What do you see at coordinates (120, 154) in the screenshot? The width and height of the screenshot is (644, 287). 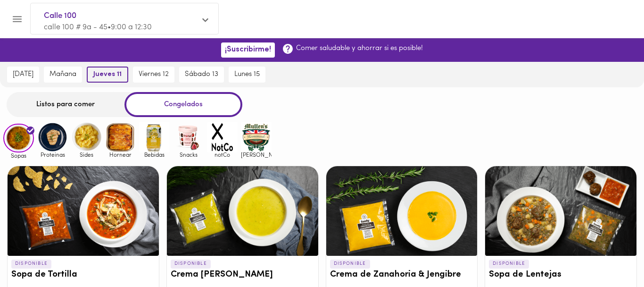 I see `span: Hornear` at bounding box center [120, 154].